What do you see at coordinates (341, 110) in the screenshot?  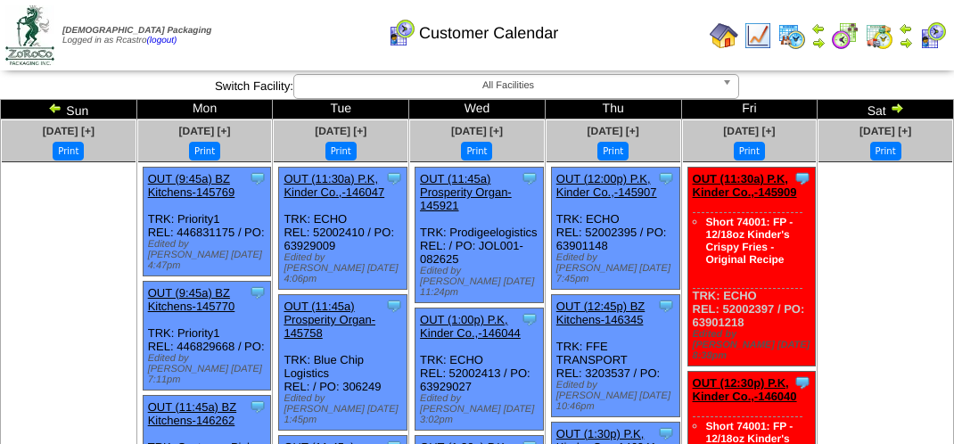 I see `td: Tue` at bounding box center [341, 110].